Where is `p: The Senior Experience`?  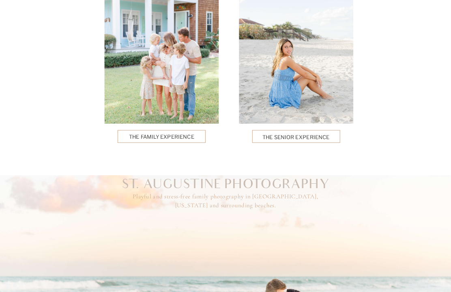 p: The Senior Experience is located at coordinates (296, 137).